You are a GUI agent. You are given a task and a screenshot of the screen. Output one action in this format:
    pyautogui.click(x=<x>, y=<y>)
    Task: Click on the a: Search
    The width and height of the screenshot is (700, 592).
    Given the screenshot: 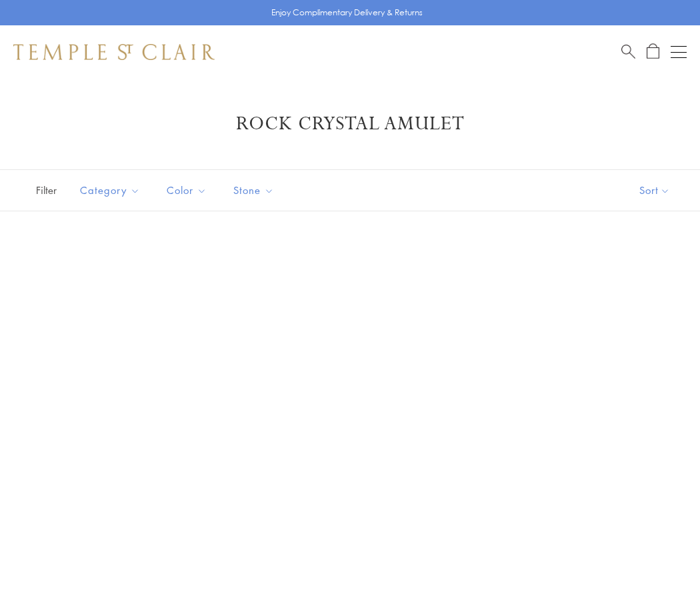 What is the action you would take?
    pyautogui.click(x=628, y=51)
    